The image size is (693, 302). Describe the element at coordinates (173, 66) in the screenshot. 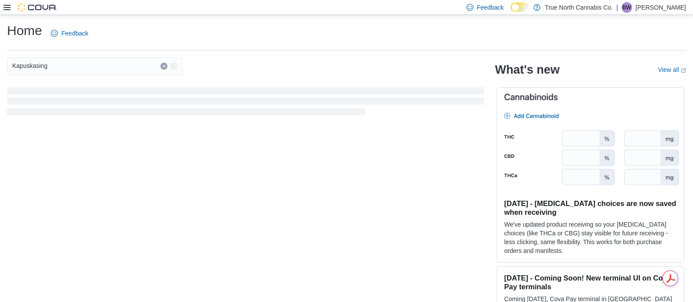

I see `button: Open list of options` at that location.